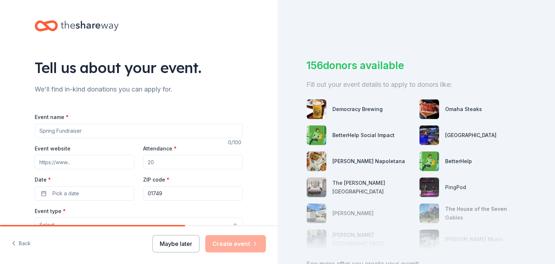 This screenshot has width=555, height=264. Describe the element at coordinates (193, 162) in the screenshot. I see `input: 20` at that location.